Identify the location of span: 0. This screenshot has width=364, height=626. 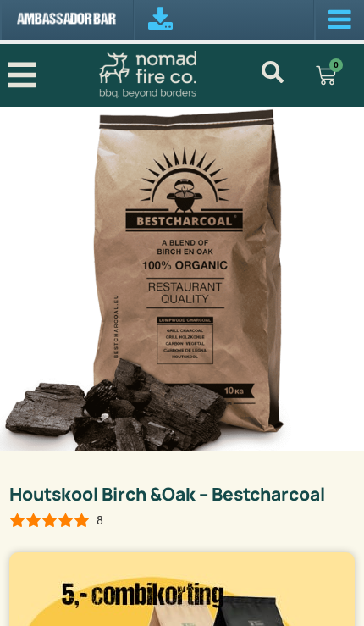
(336, 65).